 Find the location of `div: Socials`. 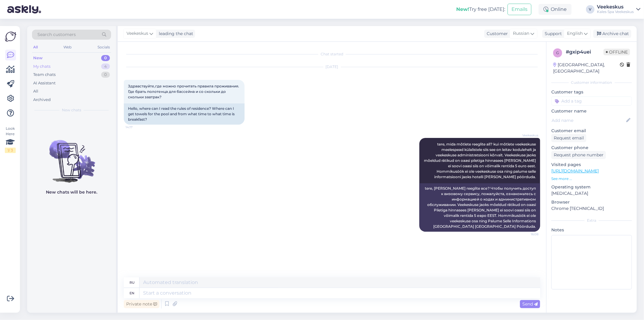

div: Socials is located at coordinates (103, 47).